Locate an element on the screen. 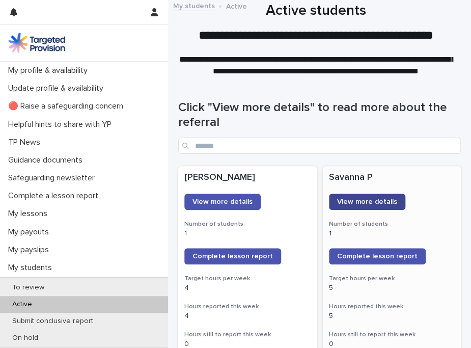 The width and height of the screenshot is (471, 348). p: On hold is located at coordinates (25, 338).